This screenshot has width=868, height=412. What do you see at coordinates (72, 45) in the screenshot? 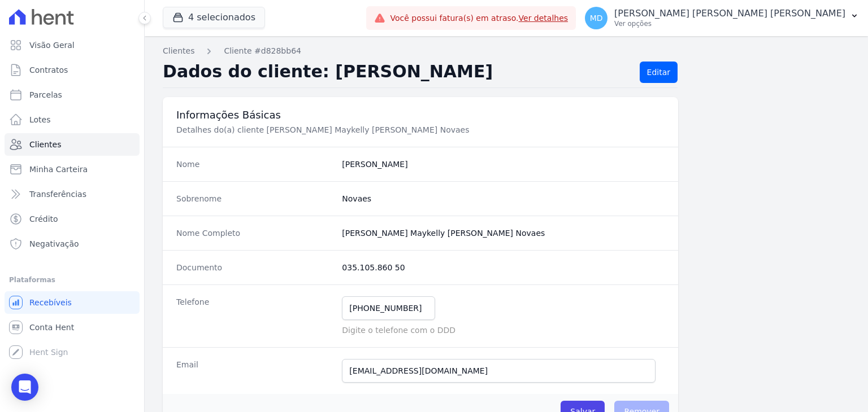
I see `a: Visão Geral` at bounding box center [72, 45].